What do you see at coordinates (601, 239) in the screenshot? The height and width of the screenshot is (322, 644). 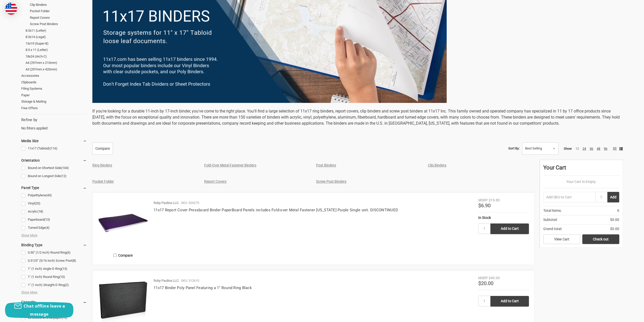 I see `a: Check out` at bounding box center [601, 239].